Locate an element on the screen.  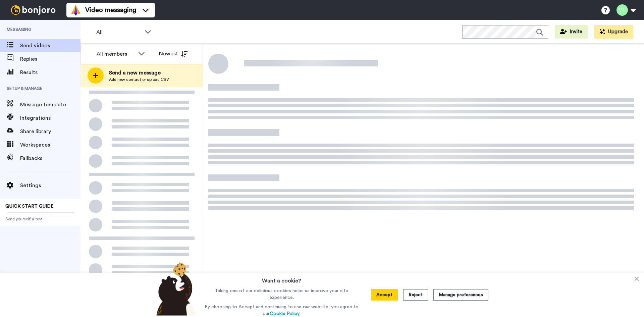
button: Newest is located at coordinates (173, 53).